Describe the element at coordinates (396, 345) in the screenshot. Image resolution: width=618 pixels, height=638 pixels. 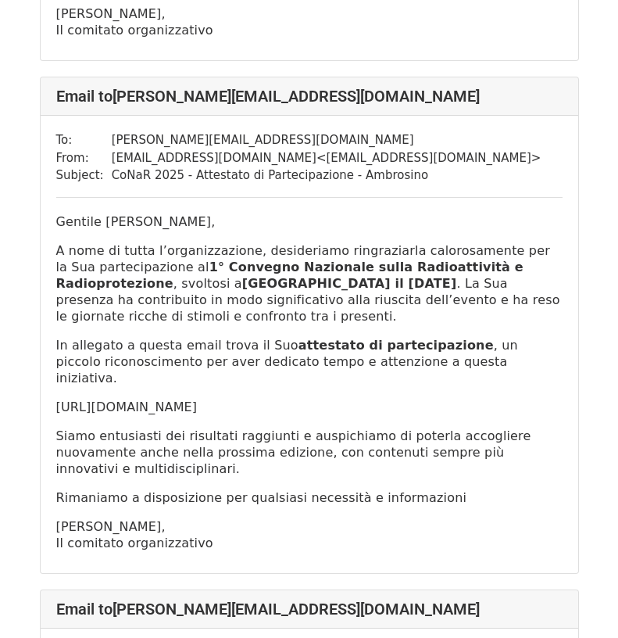
I see `b: attestato di partecipazione` at that location.